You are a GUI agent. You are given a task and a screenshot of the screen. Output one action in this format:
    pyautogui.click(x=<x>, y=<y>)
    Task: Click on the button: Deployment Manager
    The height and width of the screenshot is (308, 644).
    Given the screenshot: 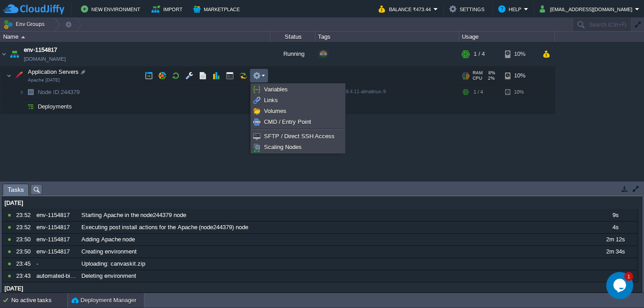 What is the action you would take?
    pyautogui.click(x=104, y=300)
    